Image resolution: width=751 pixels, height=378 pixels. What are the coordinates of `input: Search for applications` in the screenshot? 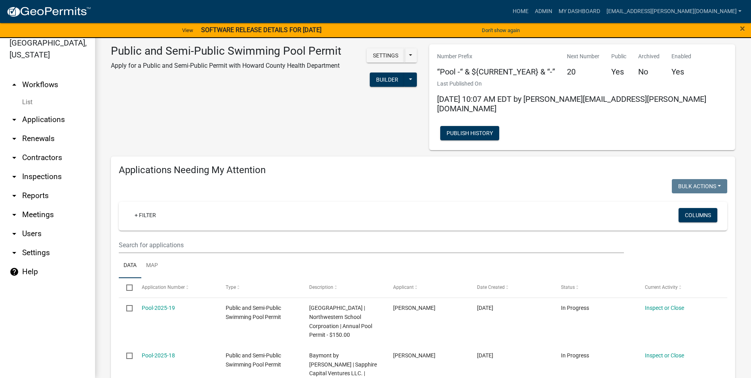 It's located at (372, 245).